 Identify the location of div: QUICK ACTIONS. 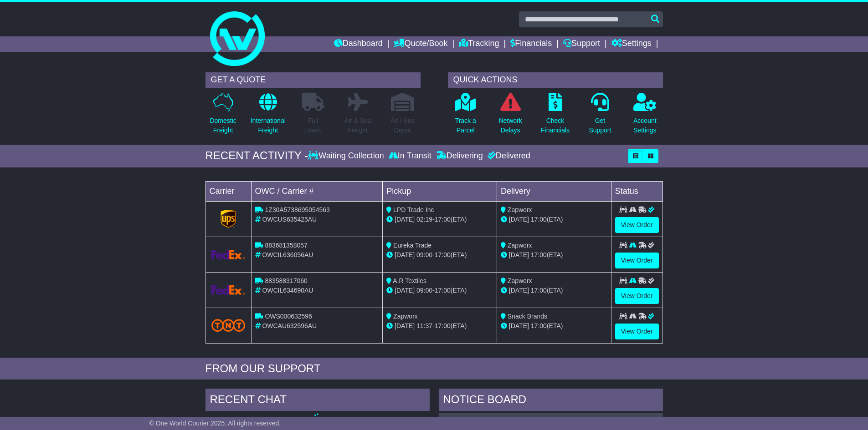
(556, 80).